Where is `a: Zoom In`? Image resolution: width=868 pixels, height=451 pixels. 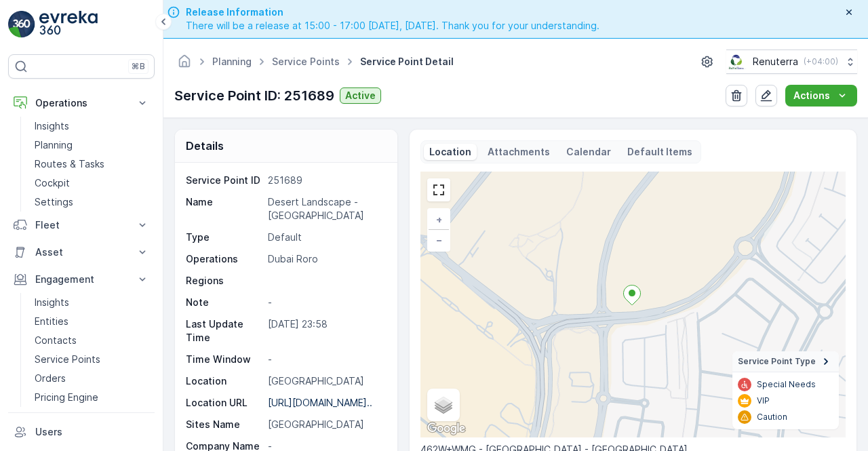
a: Zoom In is located at coordinates (439, 220).